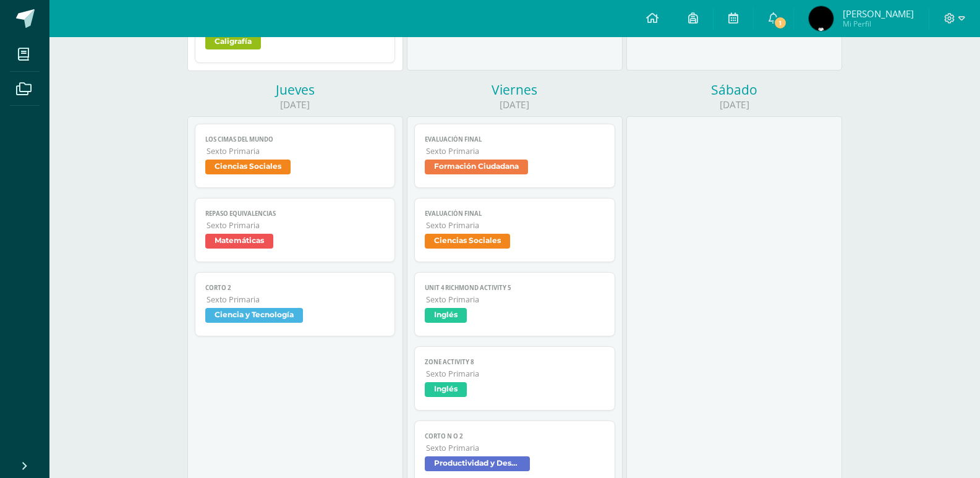 This screenshot has width=980, height=478. I want to click on span: Unit 4 Richmond Activity 5, so click(515, 287).